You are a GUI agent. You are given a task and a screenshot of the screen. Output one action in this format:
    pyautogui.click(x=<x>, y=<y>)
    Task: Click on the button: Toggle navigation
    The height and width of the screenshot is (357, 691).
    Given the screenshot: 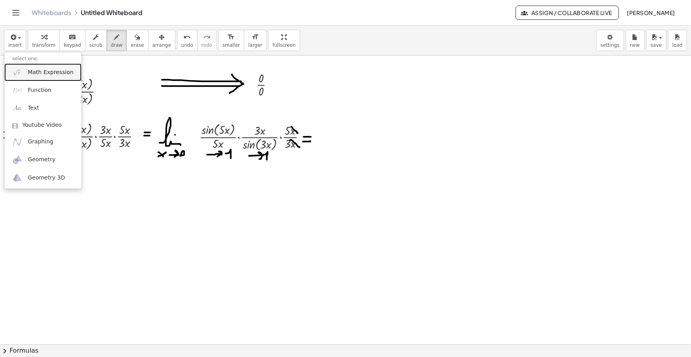 What is the action you would take?
    pyautogui.click(x=16, y=13)
    